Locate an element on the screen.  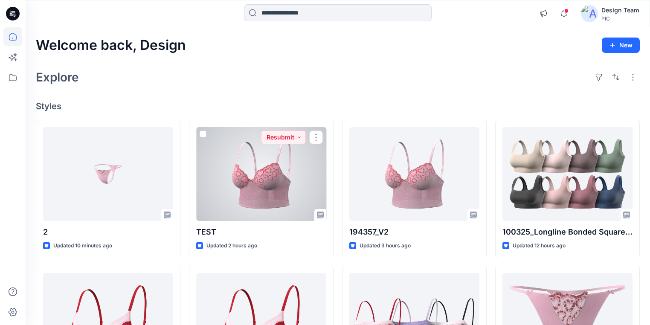
a: 2 is located at coordinates (108, 174).